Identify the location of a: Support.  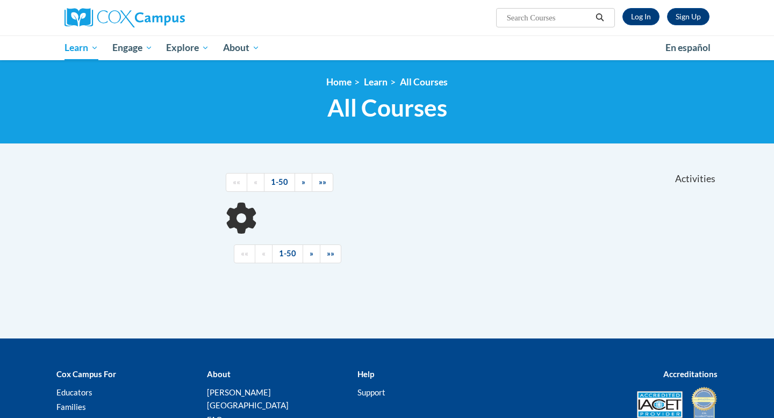
(371, 392).